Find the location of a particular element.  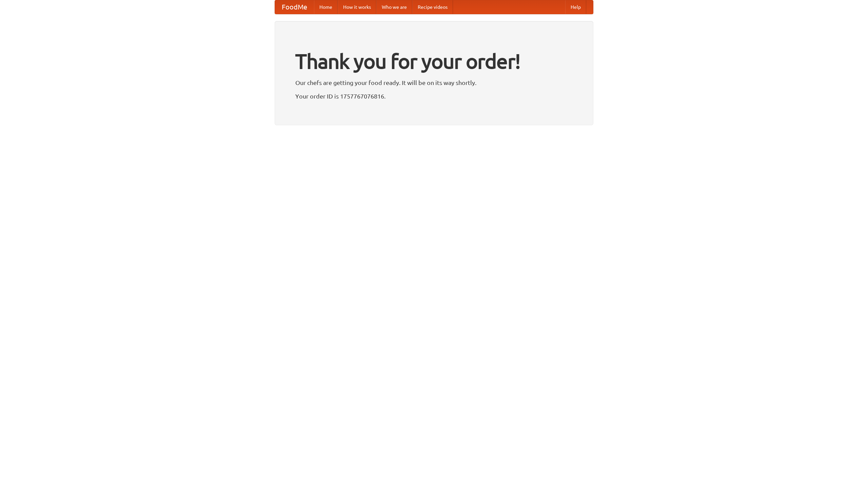

a: Home is located at coordinates (326, 7).